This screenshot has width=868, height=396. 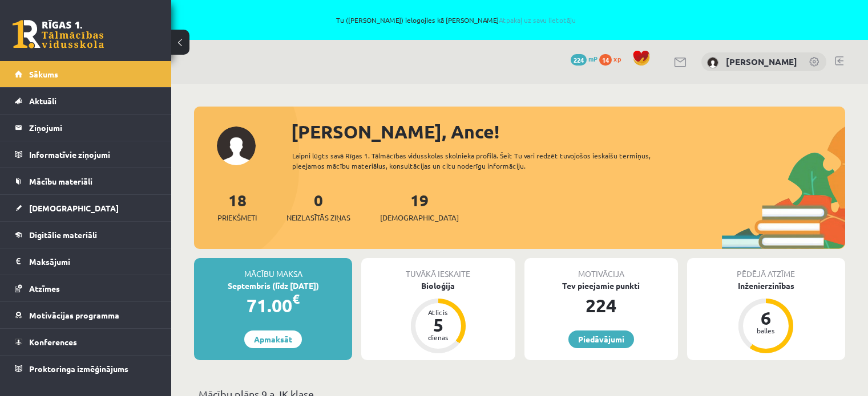 What do you see at coordinates (438, 313) in the screenshot?
I see `div: Atlicis` at bounding box center [438, 313].